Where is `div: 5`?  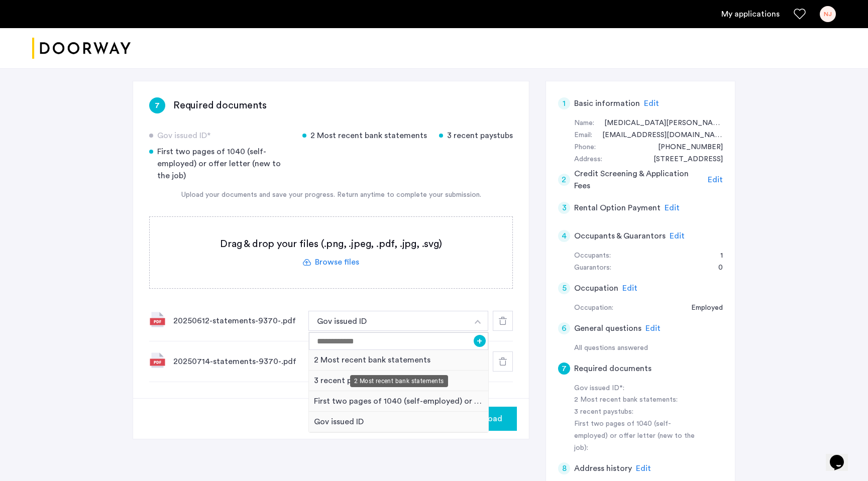
div: 5 is located at coordinates (564, 288).